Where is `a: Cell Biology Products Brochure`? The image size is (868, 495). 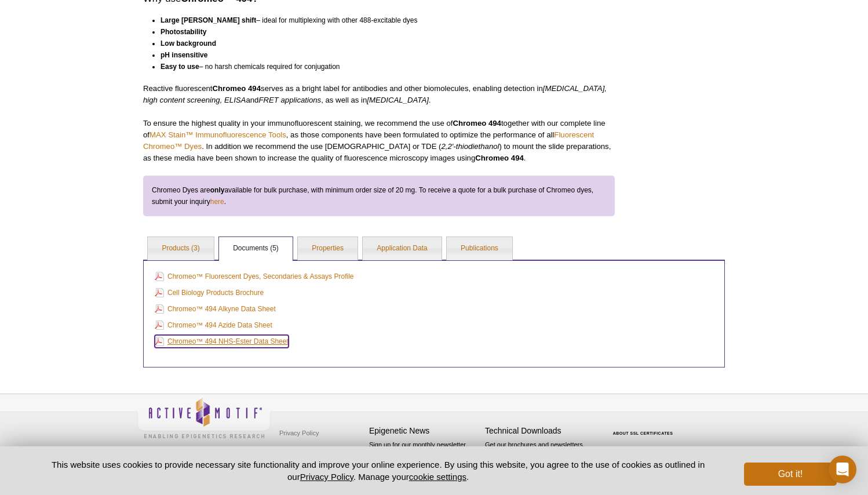
a: Cell Biology Products Brochure is located at coordinates (210, 293).